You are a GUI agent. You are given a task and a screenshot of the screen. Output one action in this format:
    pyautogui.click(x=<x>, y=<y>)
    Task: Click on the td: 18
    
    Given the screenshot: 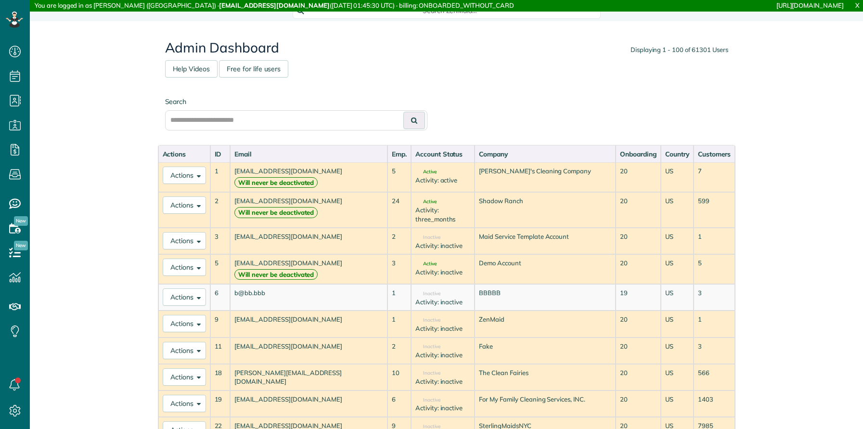 What is the action you would take?
    pyautogui.click(x=220, y=377)
    